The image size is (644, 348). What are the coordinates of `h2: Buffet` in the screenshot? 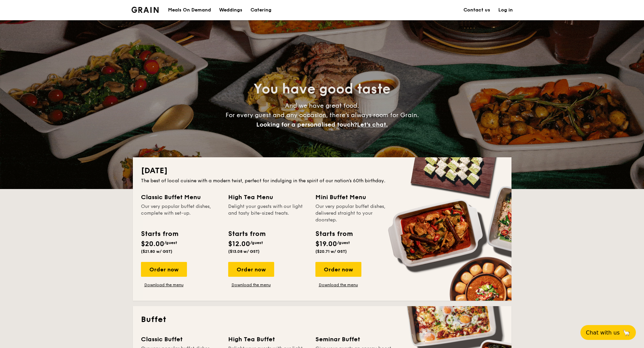 It's located at (322, 320).